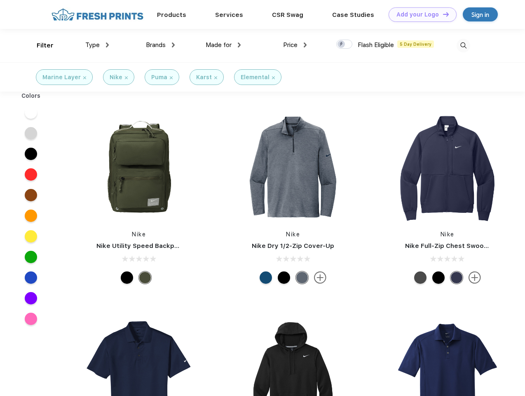  What do you see at coordinates (266, 277) in the screenshot?
I see `div: Gym Blue` at bounding box center [266, 277].